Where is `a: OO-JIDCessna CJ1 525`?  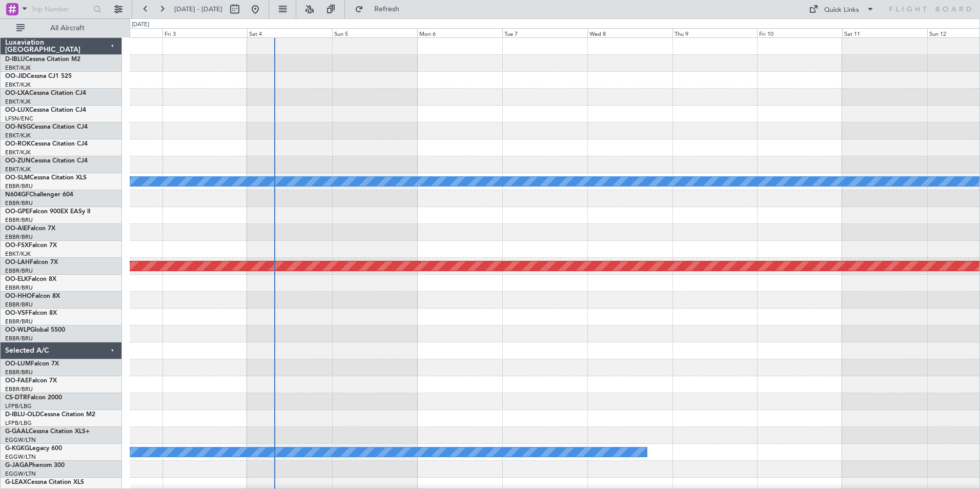
a: OO-JIDCessna CJ1 525 is located at coordinates (38, 76).